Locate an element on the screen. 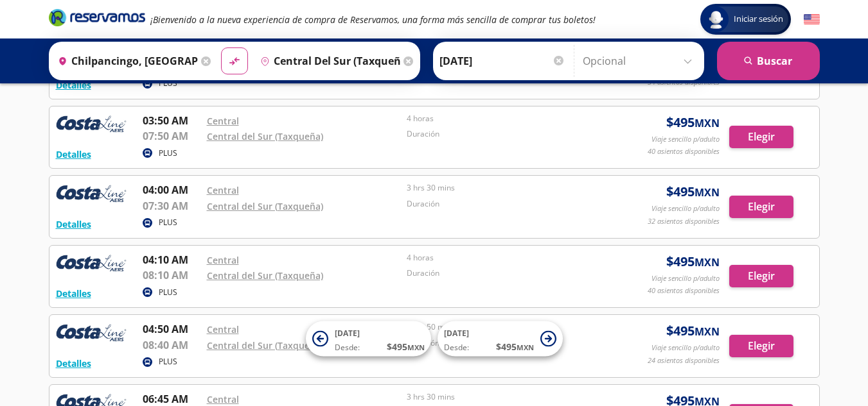 The height and width of the screenshot is (406, 868). p: 07:50 AM is located at coordinates (172, 136).